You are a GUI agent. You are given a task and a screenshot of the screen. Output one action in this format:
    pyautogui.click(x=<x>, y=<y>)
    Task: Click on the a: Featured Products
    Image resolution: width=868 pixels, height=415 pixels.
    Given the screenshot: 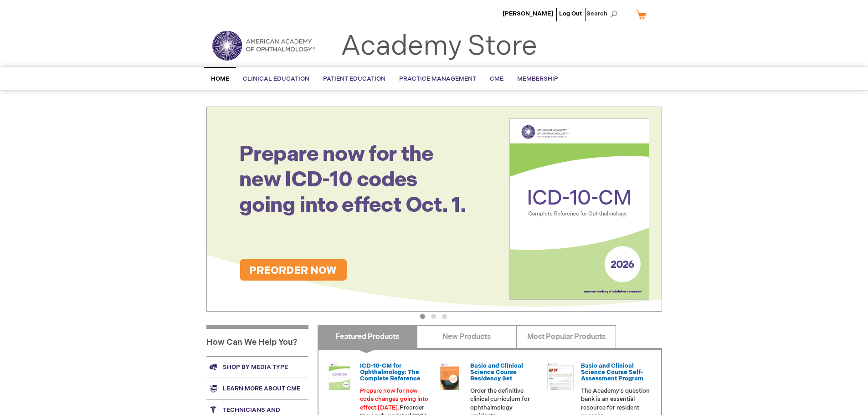 What is the action you would take?
    pyautogui.click(x=367, y=337)
    